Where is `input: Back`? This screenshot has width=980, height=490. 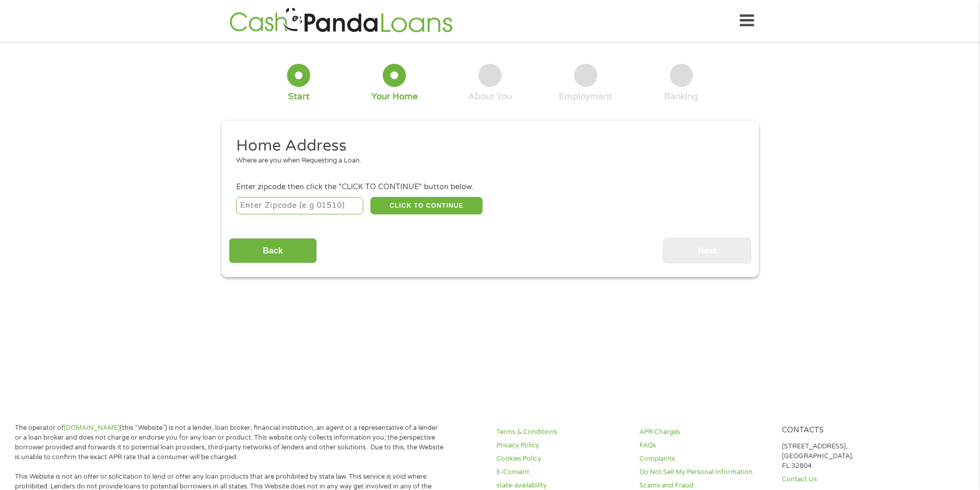 input: Back is located at coordinates (272, 251).